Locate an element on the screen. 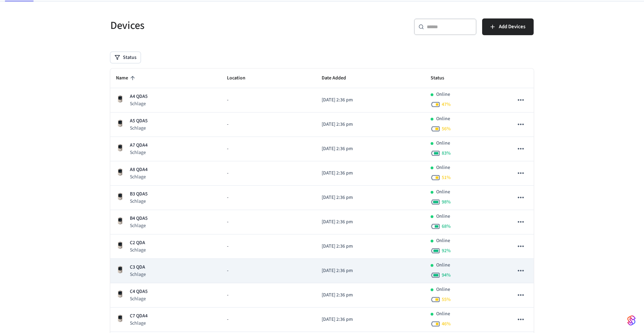 This screenshot has width=644, height=333. span: 98 % is located at coordinates (446, 202).